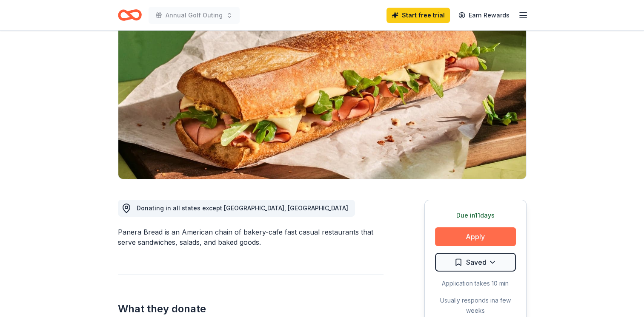 The width and height of the screenshot is (644, 317). Describe the element at coordinates (251, 237) in the screenshot. I see `div: Panera Bread is an American chain of bakery-cafe fast casual restaurants that serve sandwiches, s...` at that location.